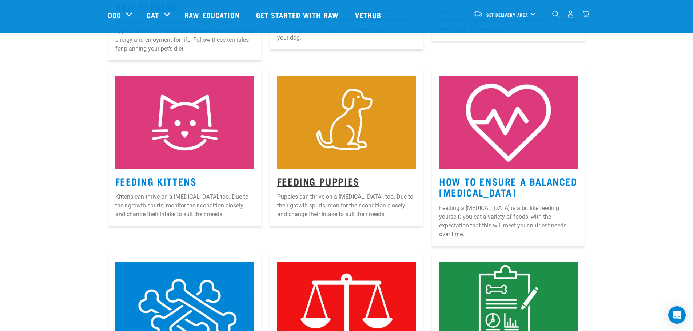 Image resolution: width=693 pixels, height=331 pixels. I want to click on a: Feeding Kittens, so click(156, 181).